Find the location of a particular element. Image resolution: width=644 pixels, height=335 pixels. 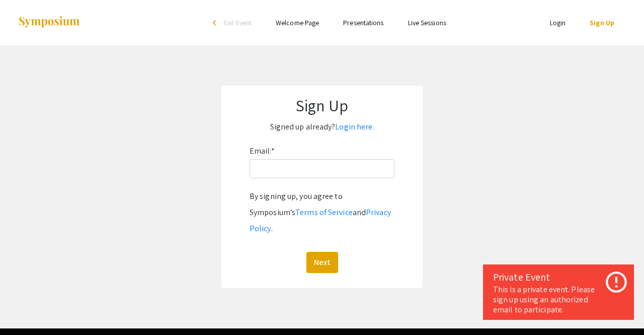

div: By signing up, you agree to Symposium’s and . is located at coordinates (322, 212).